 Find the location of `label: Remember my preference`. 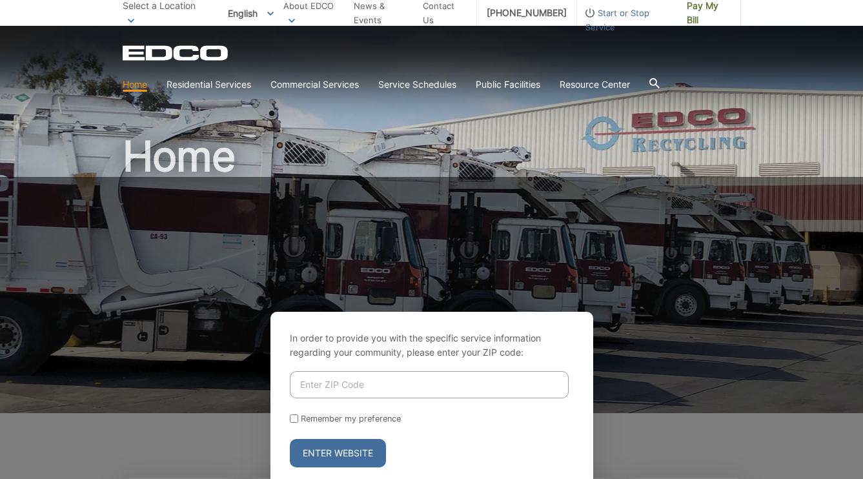

label: Remember my preference is located at coordinates (350, 418).